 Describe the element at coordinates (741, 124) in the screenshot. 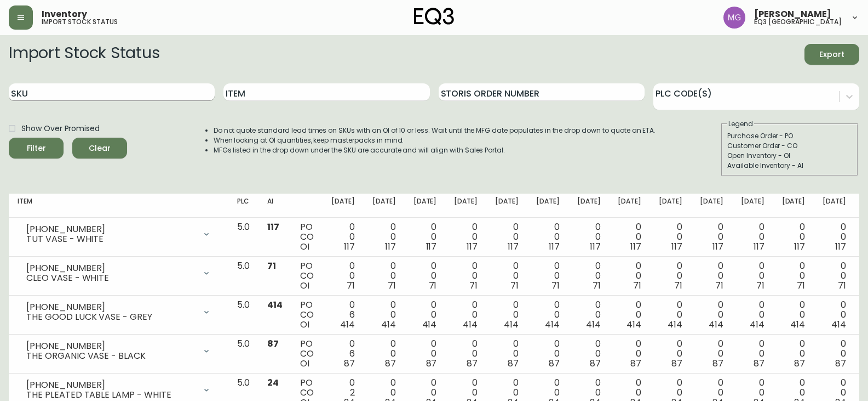

I see `legend: Legend` at that location.